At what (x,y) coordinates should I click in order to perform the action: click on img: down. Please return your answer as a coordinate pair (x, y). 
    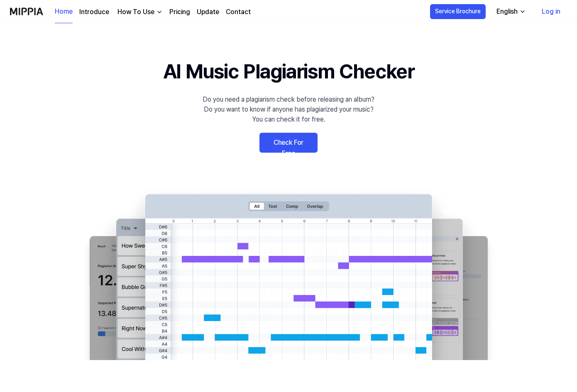
    Looking at the image, I should click on (159, 12).